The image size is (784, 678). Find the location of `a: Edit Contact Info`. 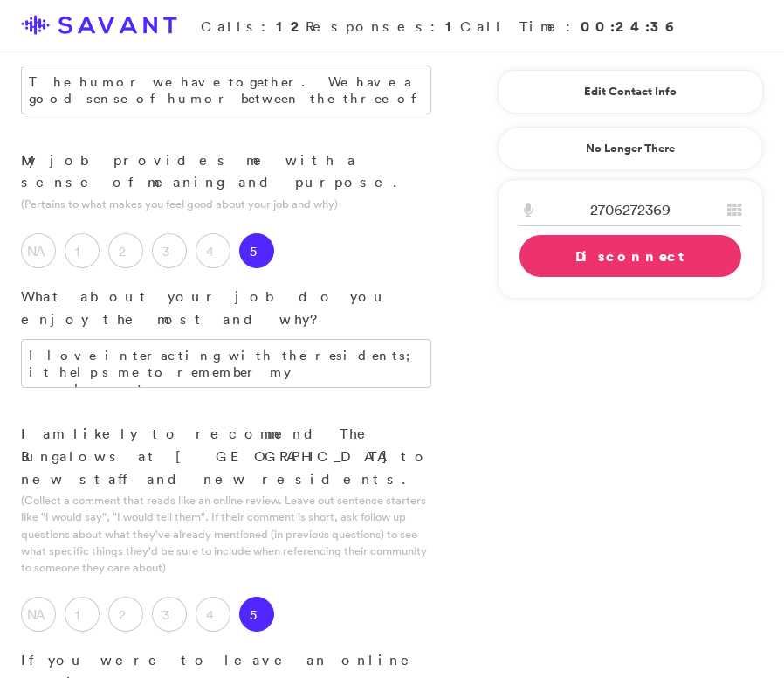

a: Edit Contact Info is located at coordinates (630, 91).